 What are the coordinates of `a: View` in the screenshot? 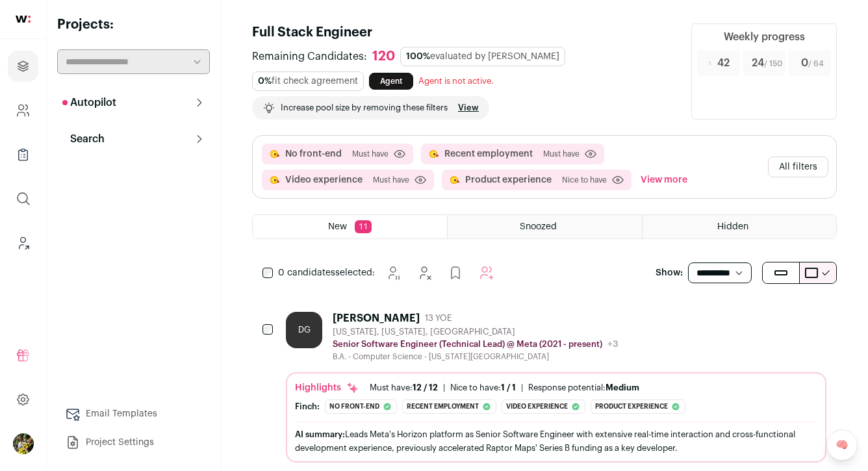 It's located at (469, 107).